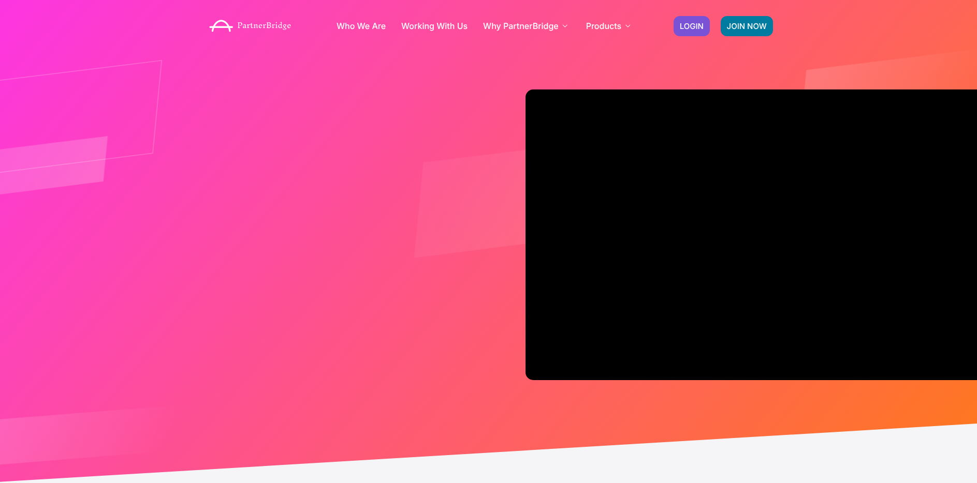  Describe the element at coordinates (692, 26) in the screenshot. I see `a: LOGIN` at that location.